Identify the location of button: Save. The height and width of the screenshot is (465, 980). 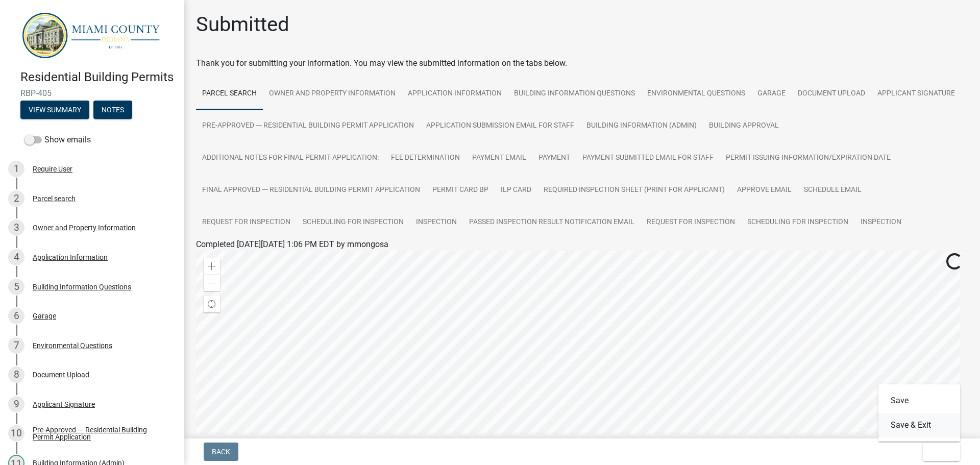
(919, 400).